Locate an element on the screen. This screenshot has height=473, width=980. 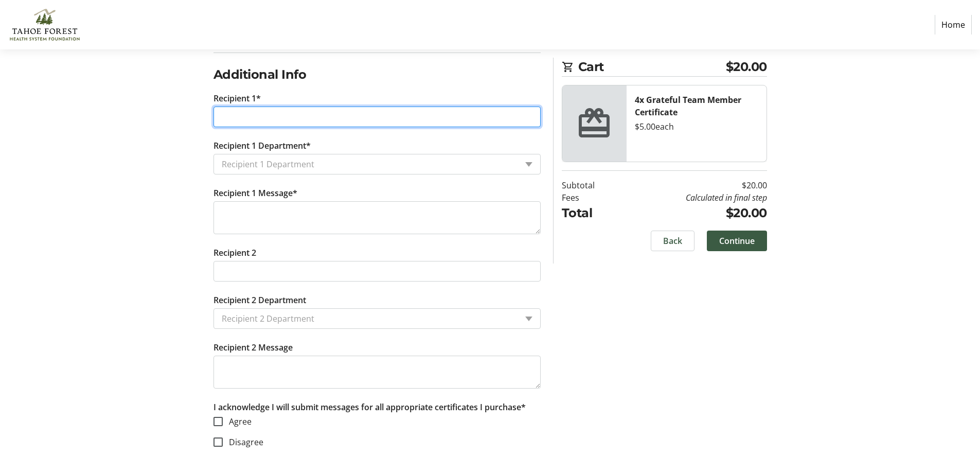
button: Back is located at coordinates (673, 241).